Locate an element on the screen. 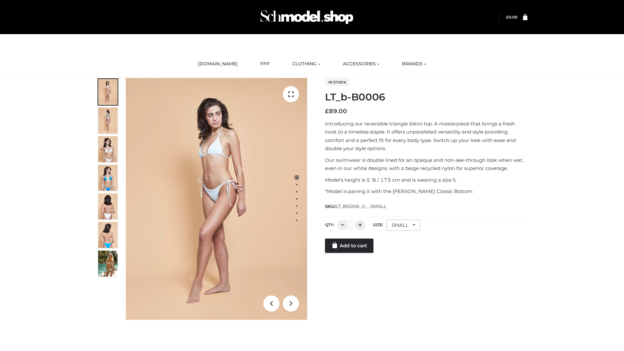  img: ArielClassicBikiniTop_CloudNine_AzureSky_OW114ECO_3-scaled.jpg is located at coordinates (108, 149).